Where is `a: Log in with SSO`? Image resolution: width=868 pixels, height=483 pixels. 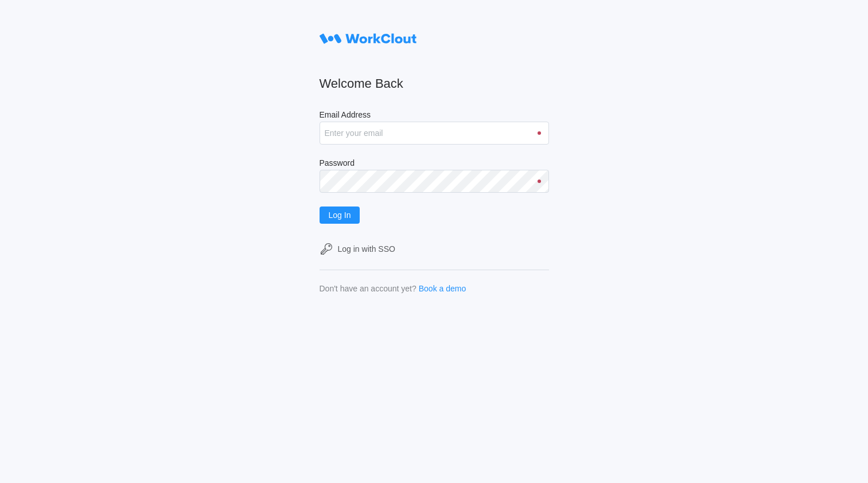 a: Log in with SSO is located at coordinates (434, 249).